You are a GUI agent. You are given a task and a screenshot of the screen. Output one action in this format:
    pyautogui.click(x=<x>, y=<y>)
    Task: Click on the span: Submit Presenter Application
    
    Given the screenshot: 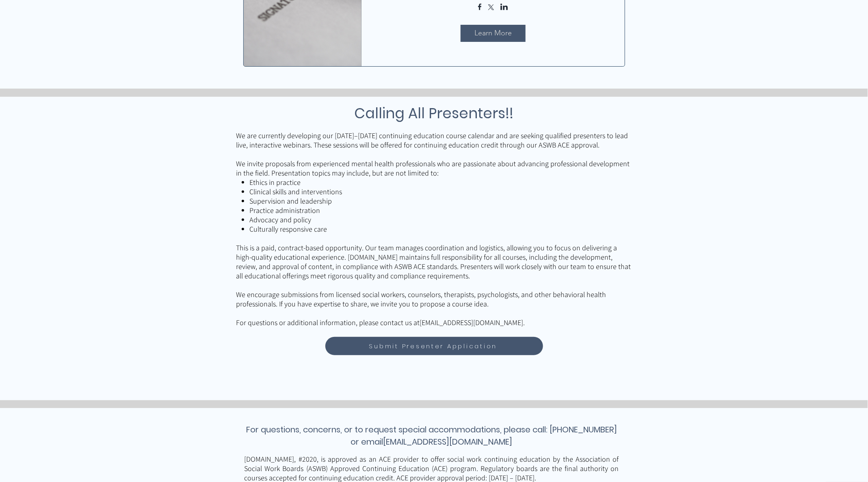 What is the action you would take?
    pyautogui.click(x=433, y=346)
    